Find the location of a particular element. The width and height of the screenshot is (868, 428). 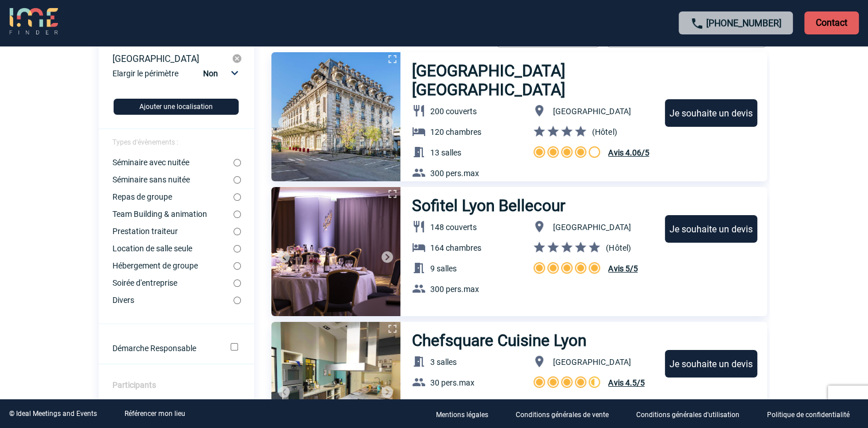

span: 13 salles is located at coordinates (446, 152).